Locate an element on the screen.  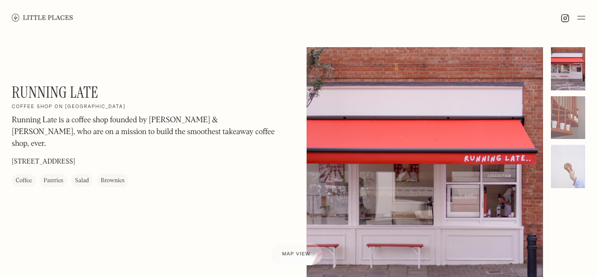
div: Salad is located at coordinates (82, 181).